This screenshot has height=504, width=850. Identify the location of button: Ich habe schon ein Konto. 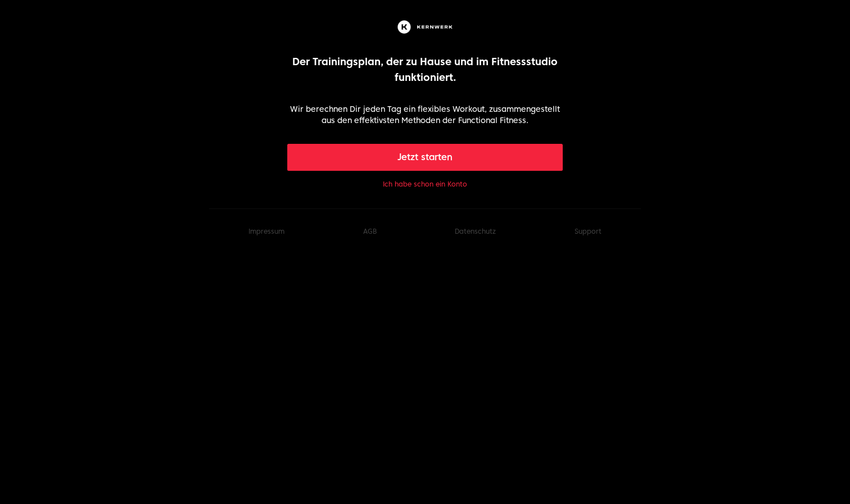
(425, 185).